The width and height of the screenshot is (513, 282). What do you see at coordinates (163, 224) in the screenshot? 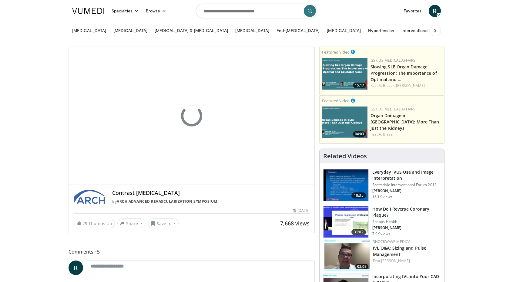
I see `button: Save to` at bounding box center [163, 224].